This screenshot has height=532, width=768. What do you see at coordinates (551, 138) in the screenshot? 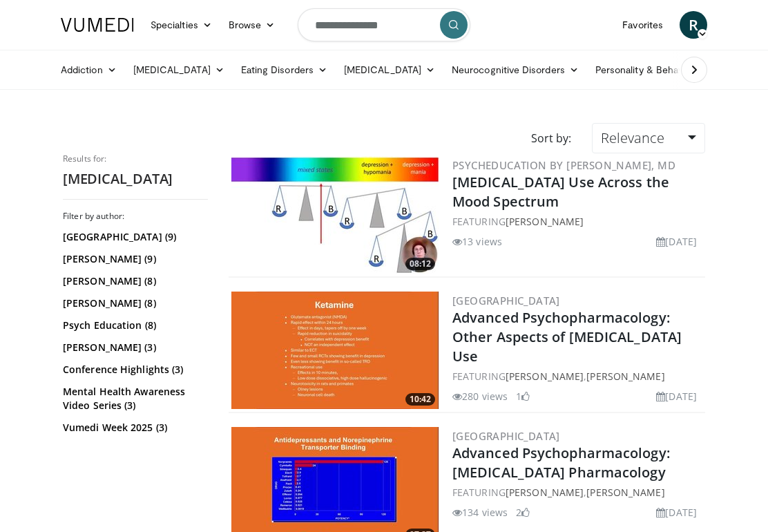
I see `div: Sort by:` at bounding box center [551, 138].